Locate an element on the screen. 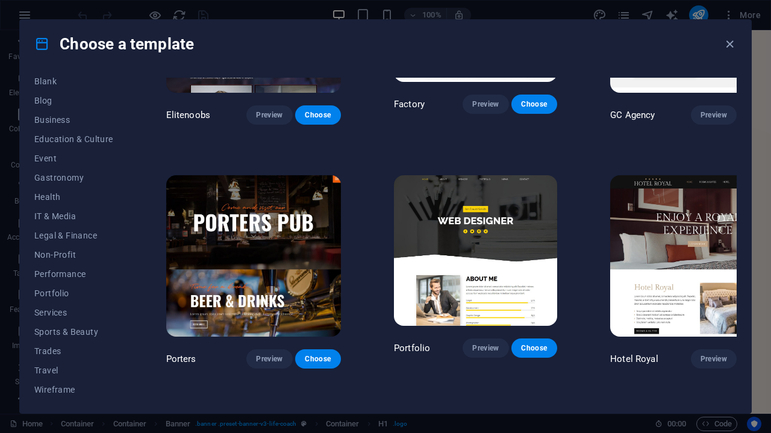  button: Portfolio is located at coordinates (73, 293).